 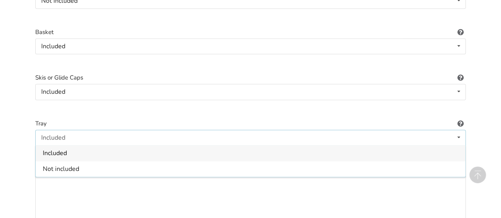 What do you see at coordinates (250, 32) in the screenshot?
I see `label: Basket` at bounding box center [250, 32].